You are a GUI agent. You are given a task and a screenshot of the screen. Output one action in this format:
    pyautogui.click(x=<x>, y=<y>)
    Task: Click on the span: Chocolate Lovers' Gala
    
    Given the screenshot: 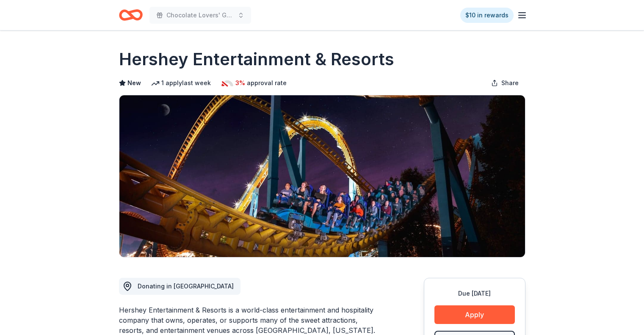 What is the action you would take?
    pyautogui.click(x=200, y=15)
    